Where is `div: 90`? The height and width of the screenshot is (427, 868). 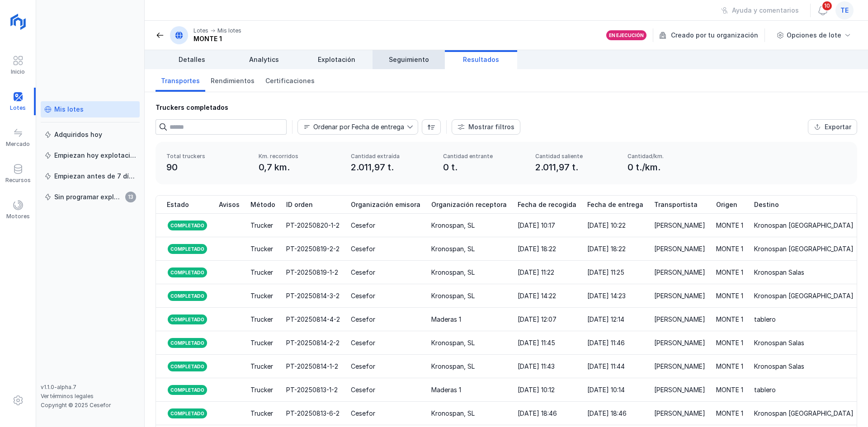
div: 90 is located at coordinates (207, 168).